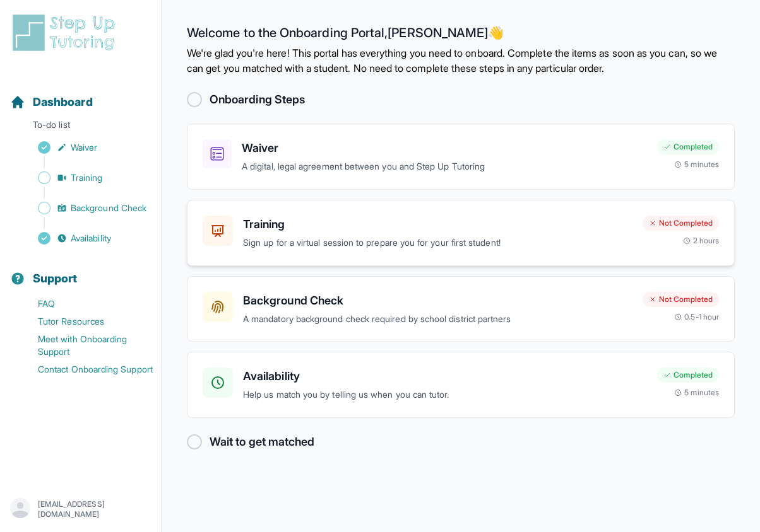 The width and height of the screenshot is (760, 532). I want to click on a: Background Check, so click(85, 208).